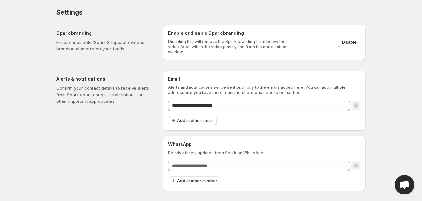 The height and width of the screenshot is (201, 422). What do you see at coordinates (404, 185) in the screenshot?
I see `div: Open chat` at bounding box center [404, 185].